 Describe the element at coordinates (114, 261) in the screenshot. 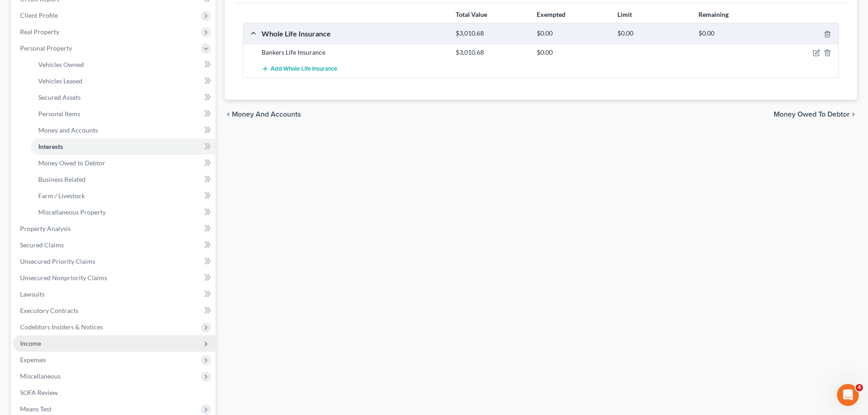

I see `a: Unsecured Priority Claims` at that location.